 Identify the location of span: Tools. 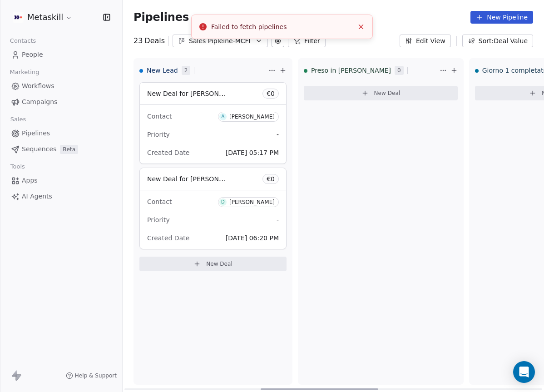
(18, 167).